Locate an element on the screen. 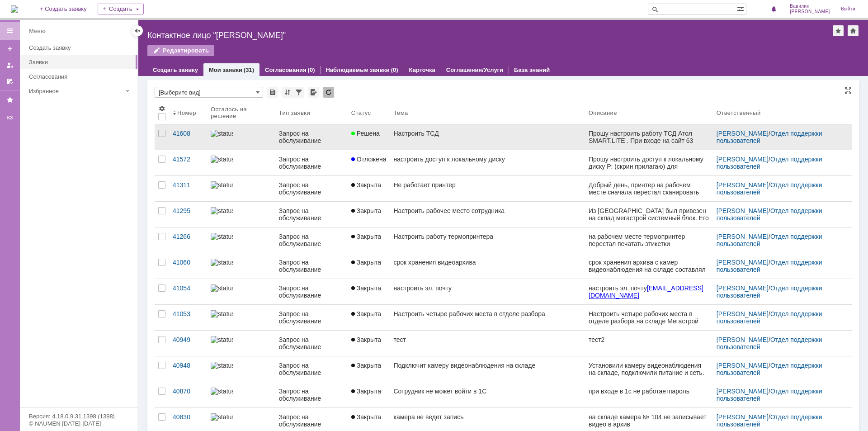  div: Настроить работу термопринтера is located at coordinates (487, 236).